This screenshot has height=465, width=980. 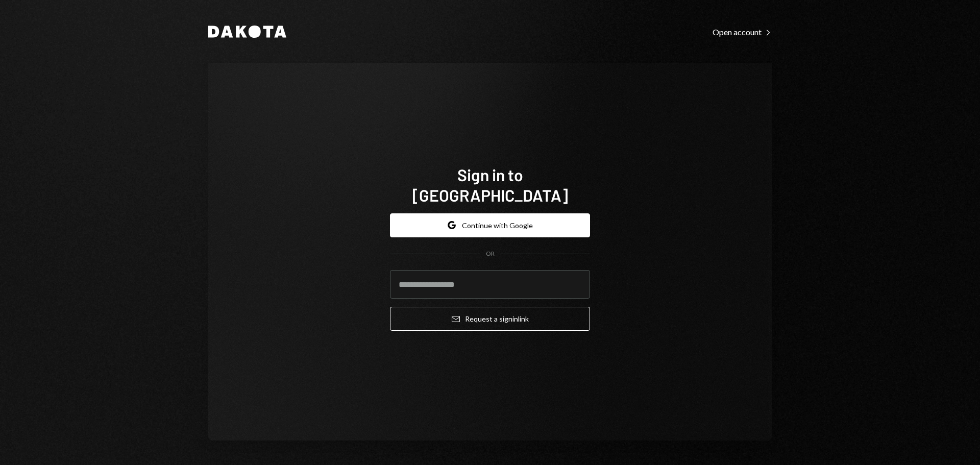 What do you see at coordinates (490, 318) in the screenshot?
I see `button: Request a signinlink` at bounding box center [490, 318].